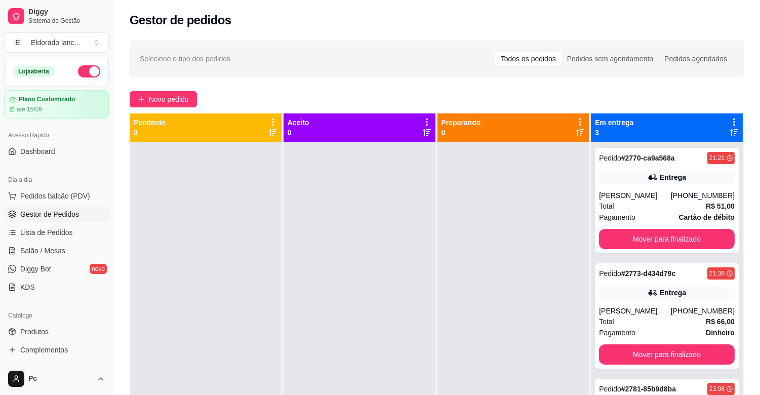 The height and width of the screenshot is (395, 760). I want to click on span: Pedidos balcão (PDV), so click(55, 196).